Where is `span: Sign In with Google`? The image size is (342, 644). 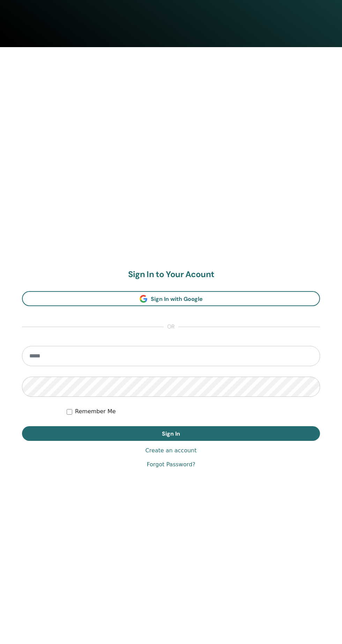
span: Sign In with Google is located at coordinates (177, 299).